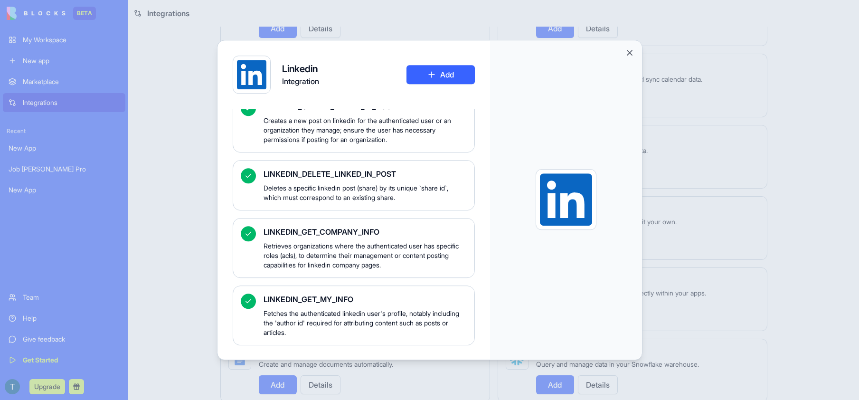 This screenshot has width=859, height=400. Describe the element at coordinates (365, 130) in the screenshot. I see `span: Creates a new post on linkedin for the authenticated user or an organization they manage; ensure ...` at that location.